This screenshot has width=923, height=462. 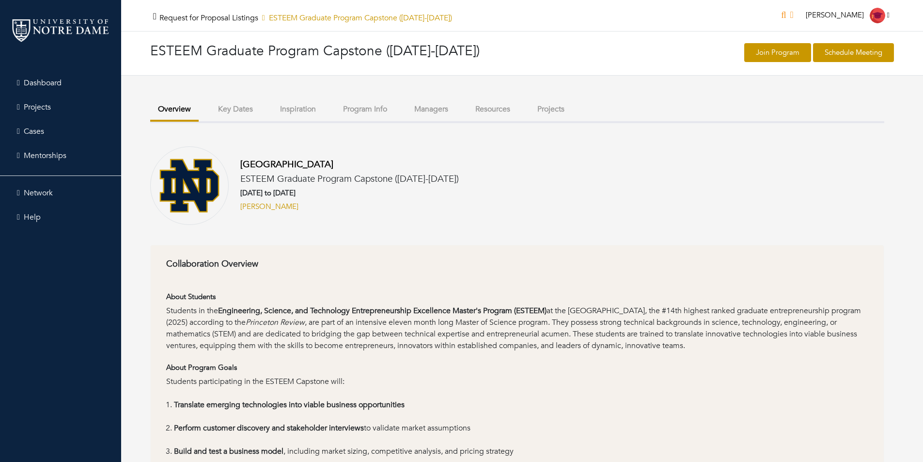 What do you see at coordinates (517, 387) in the screenshot?
I see `div: Students participating in the ESTEEM Capstone will:` at bounding box center [517, 387].